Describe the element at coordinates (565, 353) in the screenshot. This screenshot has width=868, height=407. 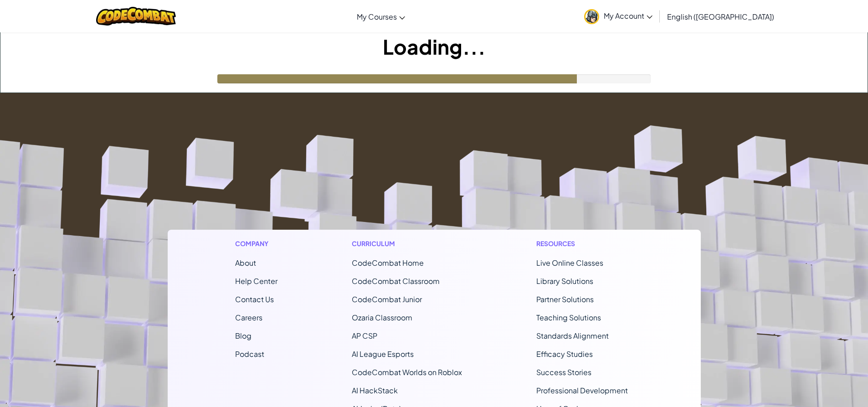
I see `a: Efficacy Studies` at that location.